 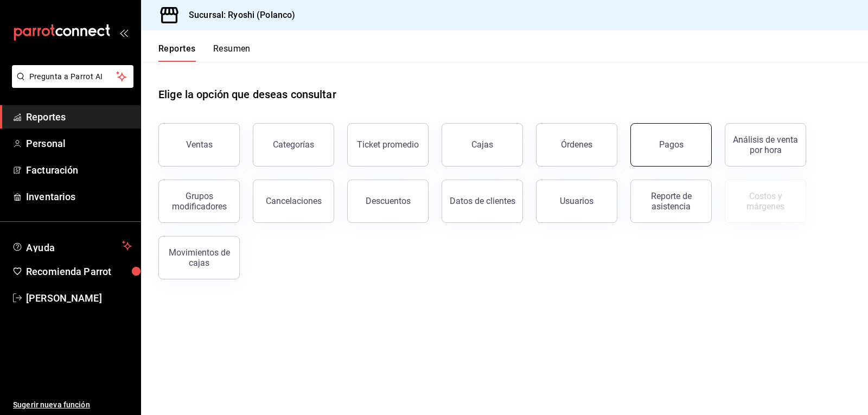 I want to click on h3: Sucursal: Ryoshi (Polanco), so click(x=237, y=15).